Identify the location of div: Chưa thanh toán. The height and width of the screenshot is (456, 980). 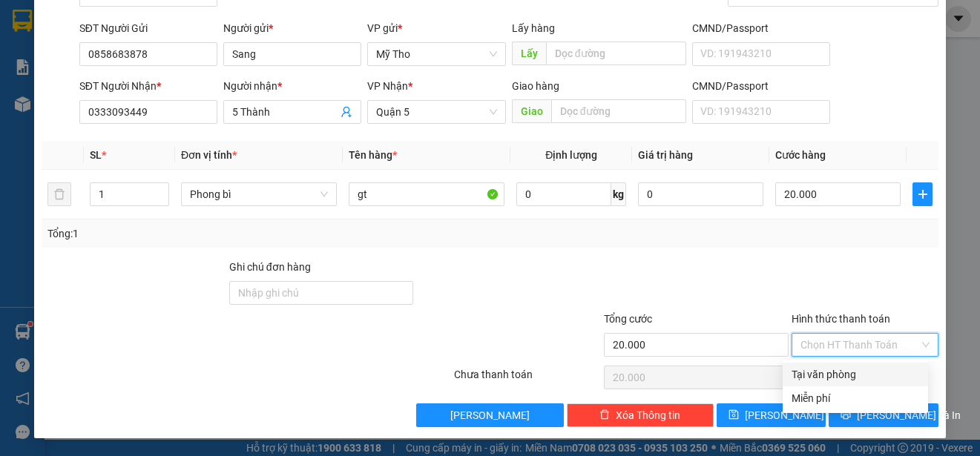
(527, 379).